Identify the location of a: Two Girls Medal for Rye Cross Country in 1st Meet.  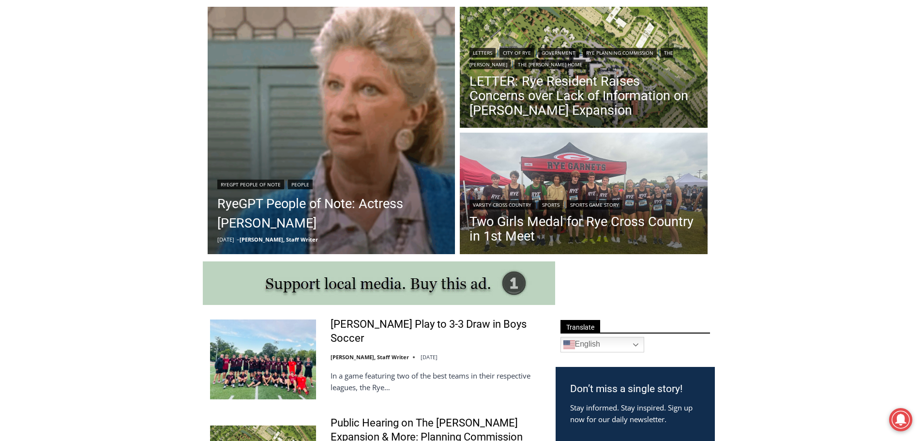
(584, 229).